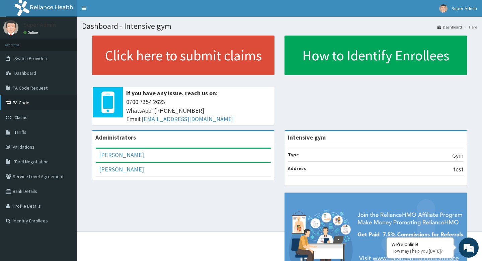  What do you see at coordinates (459, 169) in the screenshot?
I see `p: test` at bounding box center [459, 169].